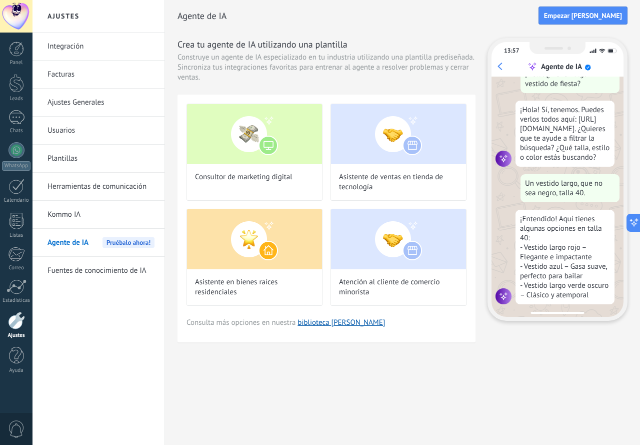  What do you see at coordinates (512, 51) in the screenshot?
I see `div: 13:57` at bounding box center [512, 51].